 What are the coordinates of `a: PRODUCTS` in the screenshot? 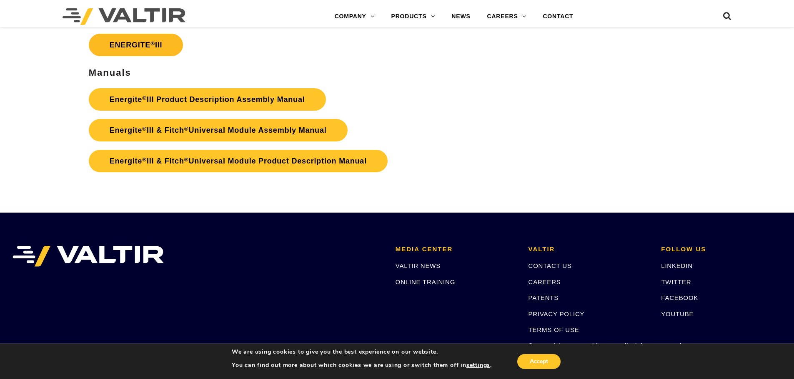 It's located at (413, 17).